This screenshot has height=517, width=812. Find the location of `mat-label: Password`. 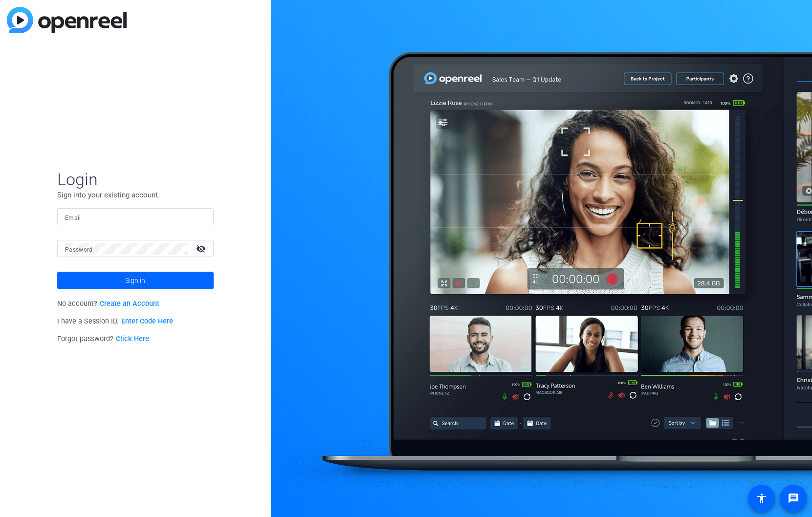

mat-label: Password is located at coordinates (79, 250).